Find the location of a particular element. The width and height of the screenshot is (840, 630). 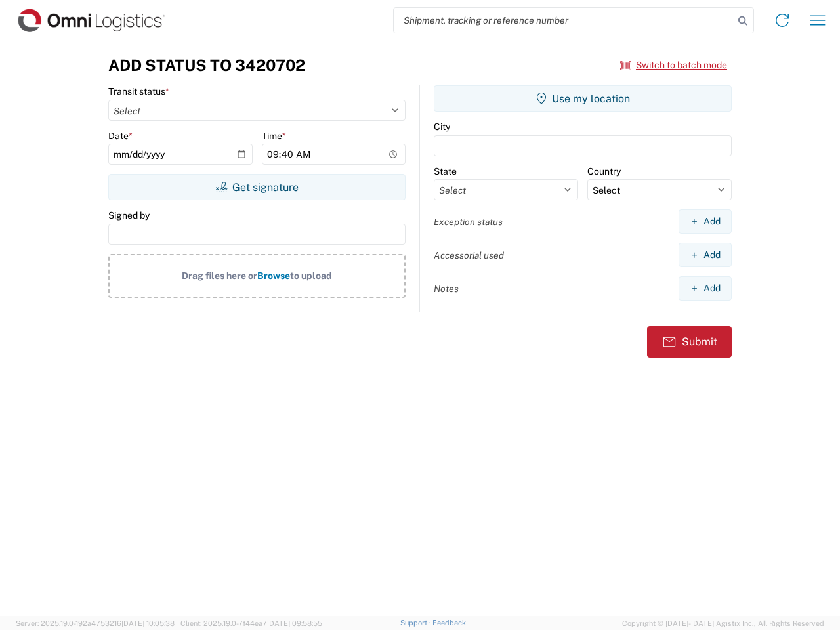

label: Country is located at coordinates (604, 172).